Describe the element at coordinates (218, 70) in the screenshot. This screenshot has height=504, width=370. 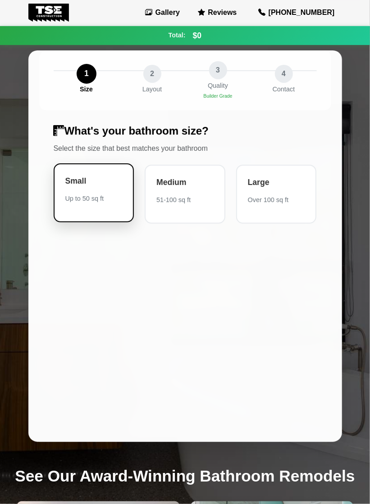
I see `div: 3` at that location.